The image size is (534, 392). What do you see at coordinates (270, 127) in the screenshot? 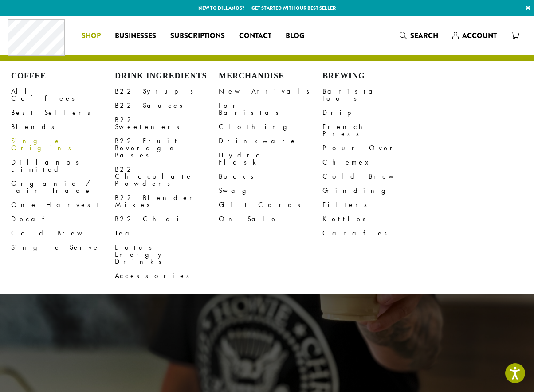
I see `a: Clothing` at bounding box center [270, 127].